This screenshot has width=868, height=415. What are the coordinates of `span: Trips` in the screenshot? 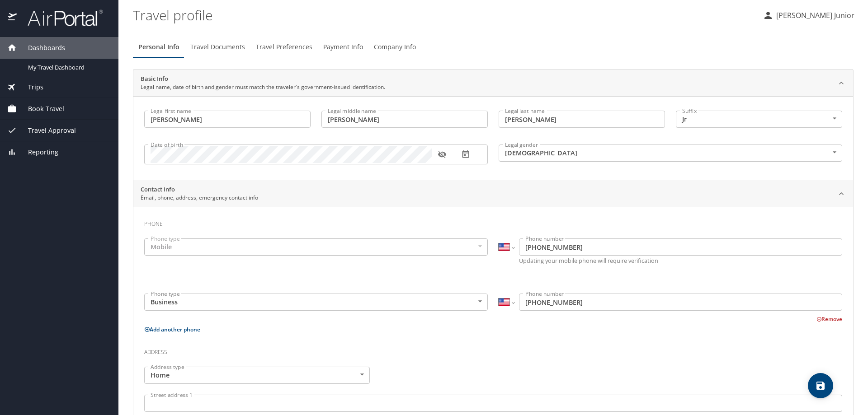 It's located at (30, 87).